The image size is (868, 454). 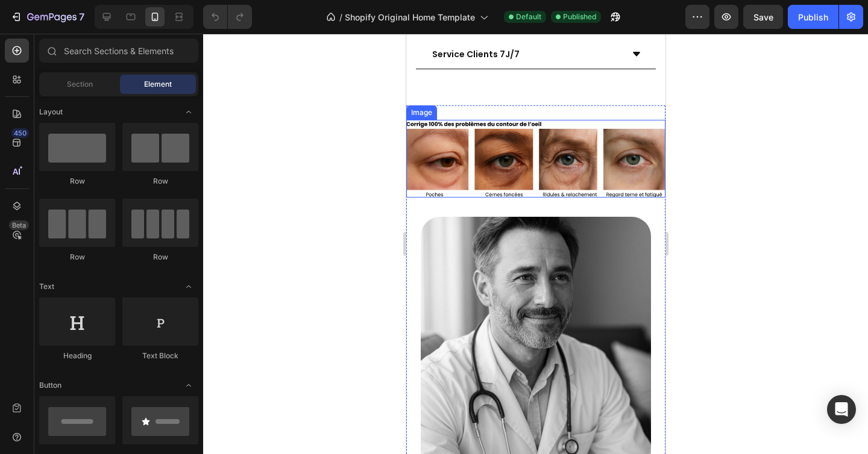 What do you see at coordinates (410, 17) in the screenshot?
I see `span: Shopify Original Home Template` at bounding box center [410, 17].